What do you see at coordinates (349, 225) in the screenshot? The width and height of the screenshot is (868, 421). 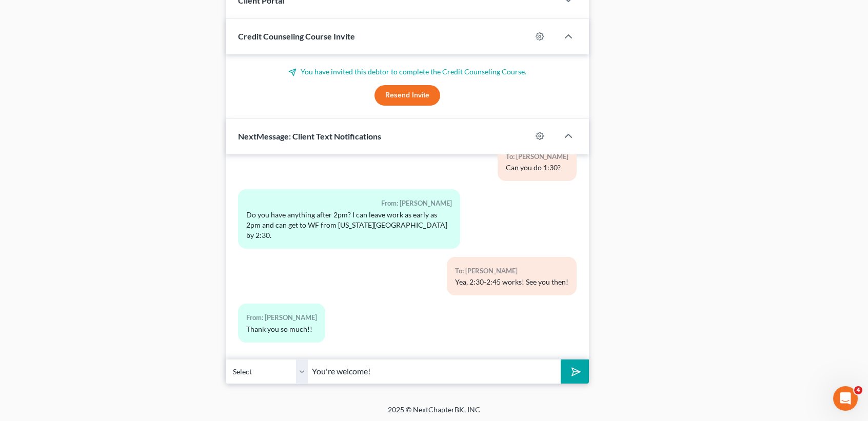 I see `div: Do you have anything after 2pm? I can leave work as early as 2pm and can get to WF from [US_STATE...` at bounding box center [349, 225].